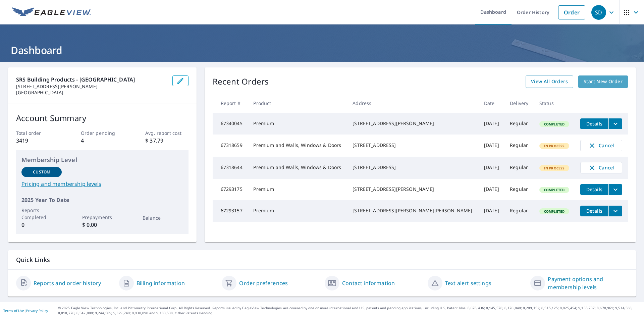 Image resolution: width=644 pixels, height=317 pixels. What do you see at coordinates (519, 103) in the screenshot?
I see `th: Delivery` at bounding box center [519, 103].